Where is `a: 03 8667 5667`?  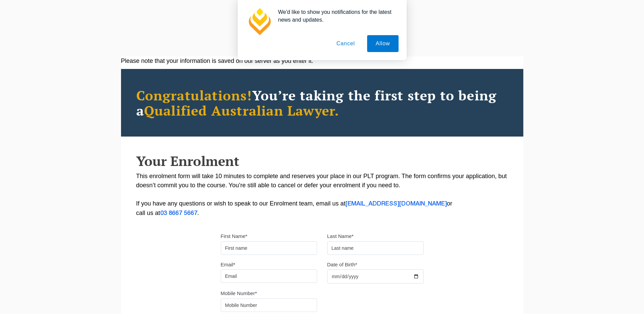 a: 03 8667 5667 is located at coordinates (179, 213).